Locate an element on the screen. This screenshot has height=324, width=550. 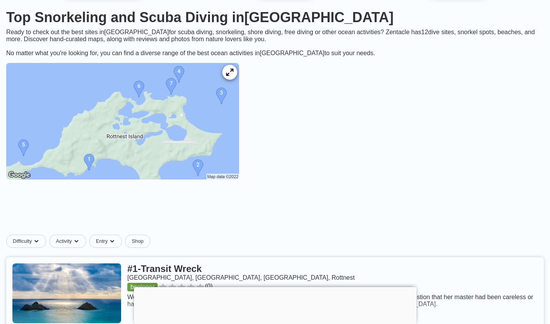
span: Activity is located at coordinates (64, 241).